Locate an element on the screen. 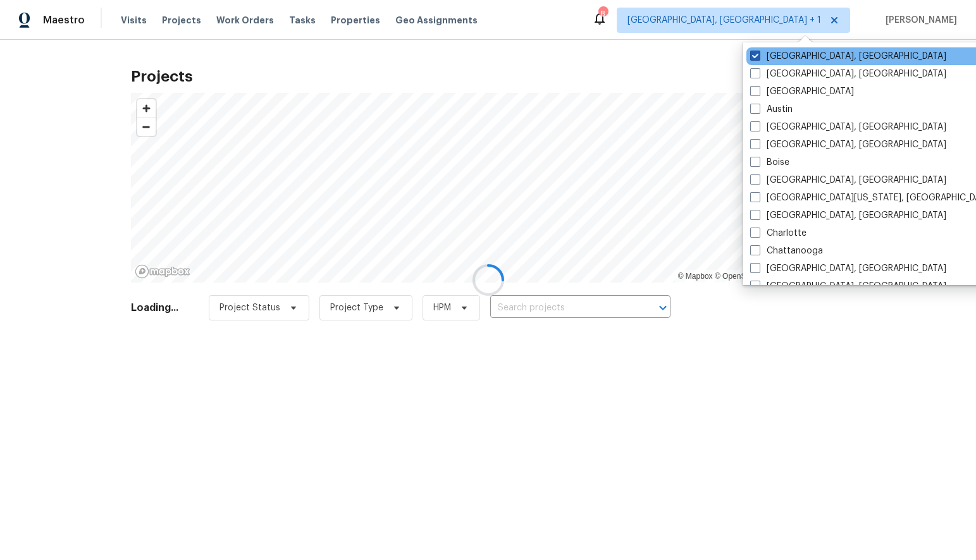  label: Chattanooga is located at coordinates (786, 251).